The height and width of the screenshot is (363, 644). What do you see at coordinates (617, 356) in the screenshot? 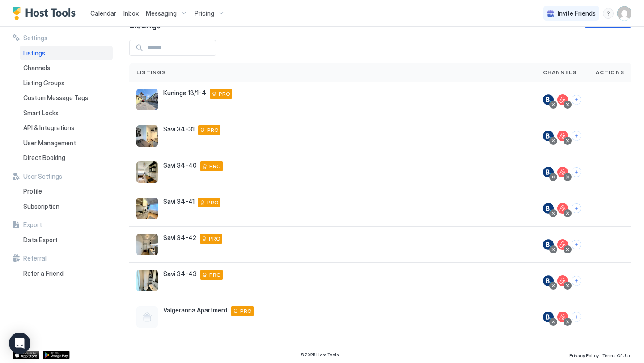
I see `span: Terms Of Use` at bounding box center [617, 356].